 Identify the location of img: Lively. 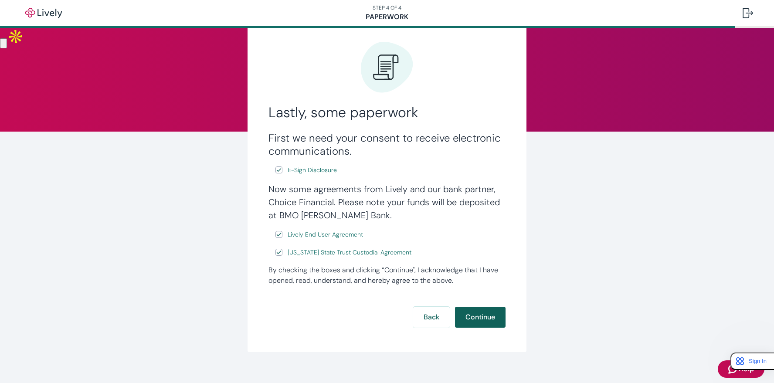
(44, 13).